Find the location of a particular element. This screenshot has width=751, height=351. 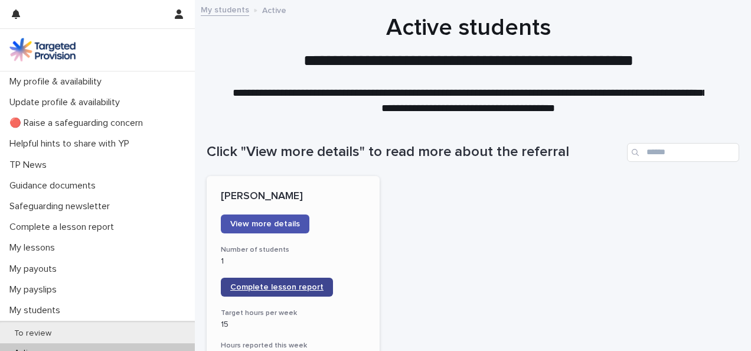

p: My payslips is located at coordinates (35, 289).